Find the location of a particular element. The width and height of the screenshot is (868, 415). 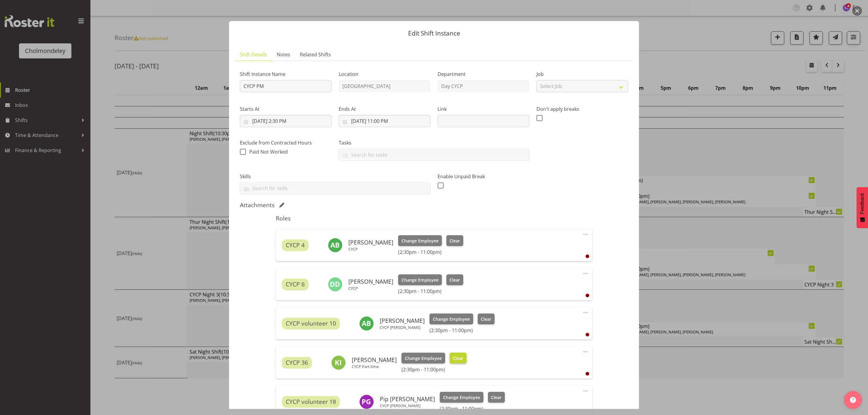

span: CYCP volunteer 18 is located at coordinates (311, 402).